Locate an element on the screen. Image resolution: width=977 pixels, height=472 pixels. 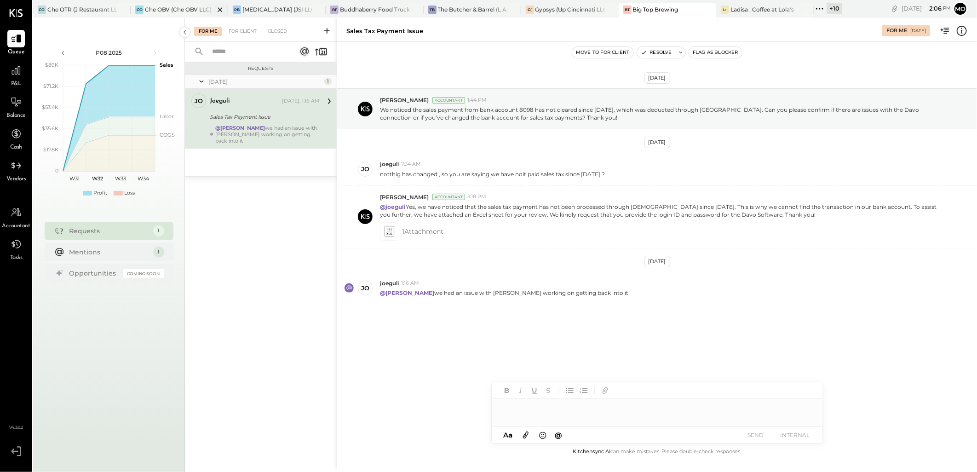
span: 7:34 AM is located at coordinates (411, 164).